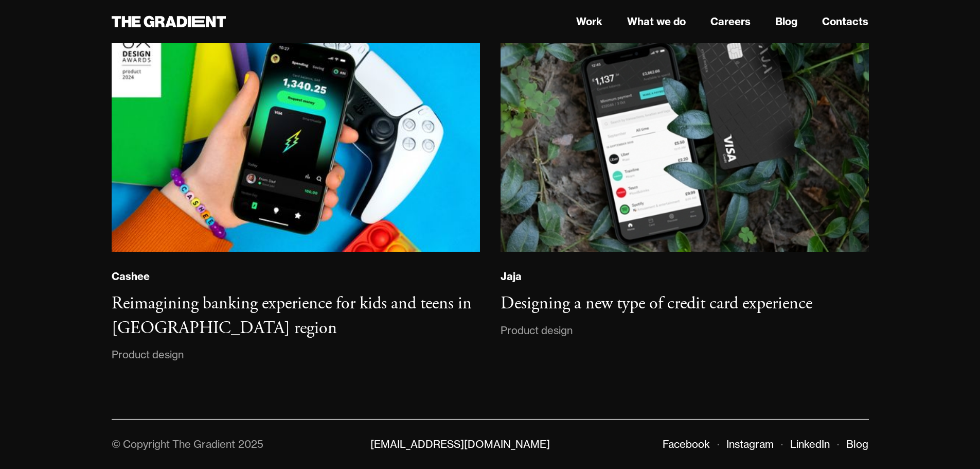  What do you see at coordinates (731, 22) in the screenshot?
I see `a: Careers` at bounding box center [731, 22].